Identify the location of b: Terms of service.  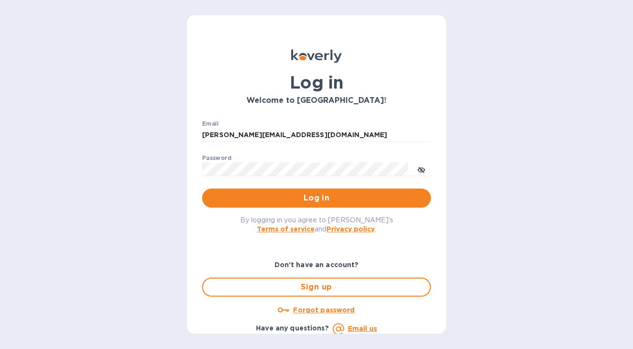
(285, 229).